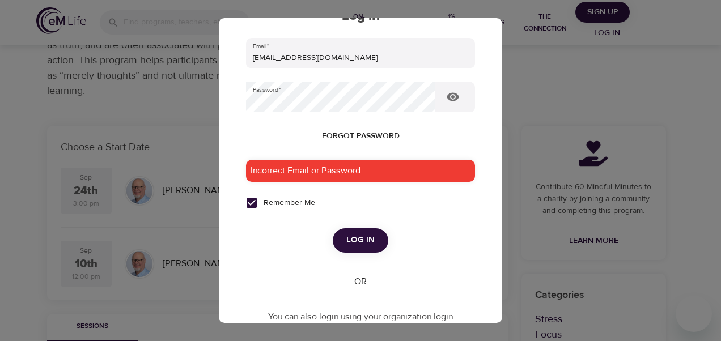  What do you see at coordinates (360, 171) in the screenshot?
I see `div: Incorrect Email or Password.` at bounding box center [360, 171].